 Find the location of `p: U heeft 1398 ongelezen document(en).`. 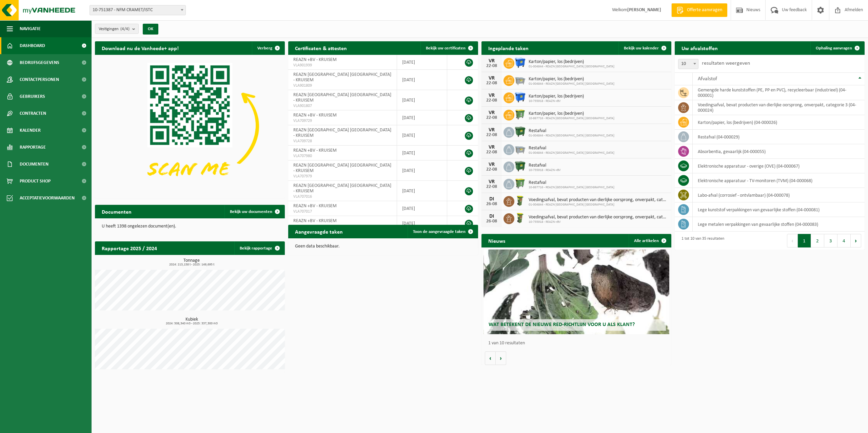

p: U heeft 1398 ongelezen document(en). is located at coordinates (190, 227).